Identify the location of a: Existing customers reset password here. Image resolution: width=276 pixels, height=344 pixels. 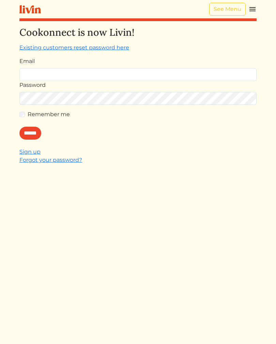
(74, 47).